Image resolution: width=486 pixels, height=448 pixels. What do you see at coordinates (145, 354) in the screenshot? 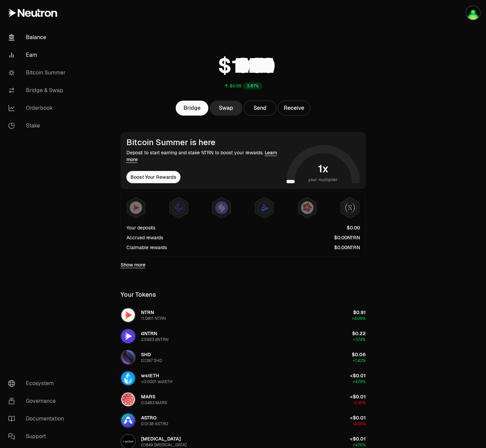
I see `span: SHD` at bounding box center [145, 354].